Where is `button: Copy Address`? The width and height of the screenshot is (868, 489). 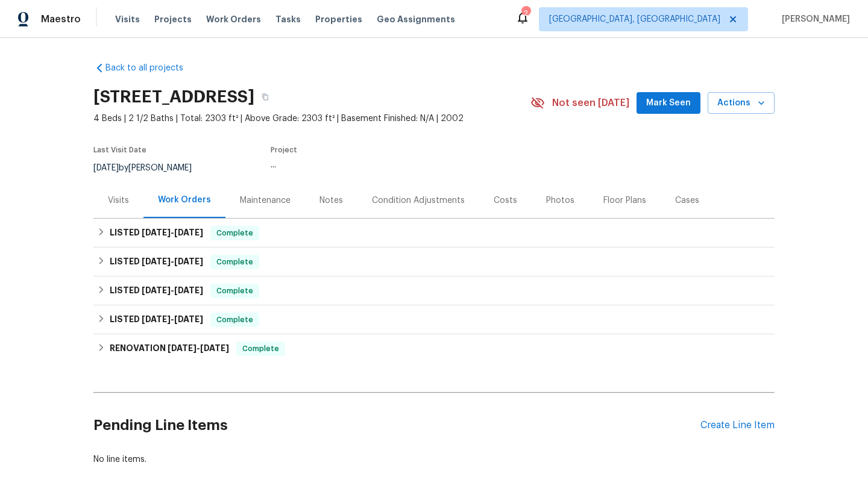 button: Copy Address is located at coordinates (265, 97).